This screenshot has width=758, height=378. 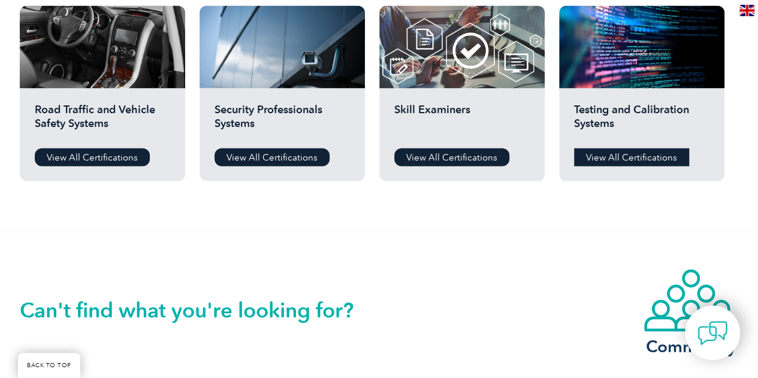 What do you see at coordinates (691, 310) in the screenshot?
I see `a: Community` at bounding box center [691, 310].